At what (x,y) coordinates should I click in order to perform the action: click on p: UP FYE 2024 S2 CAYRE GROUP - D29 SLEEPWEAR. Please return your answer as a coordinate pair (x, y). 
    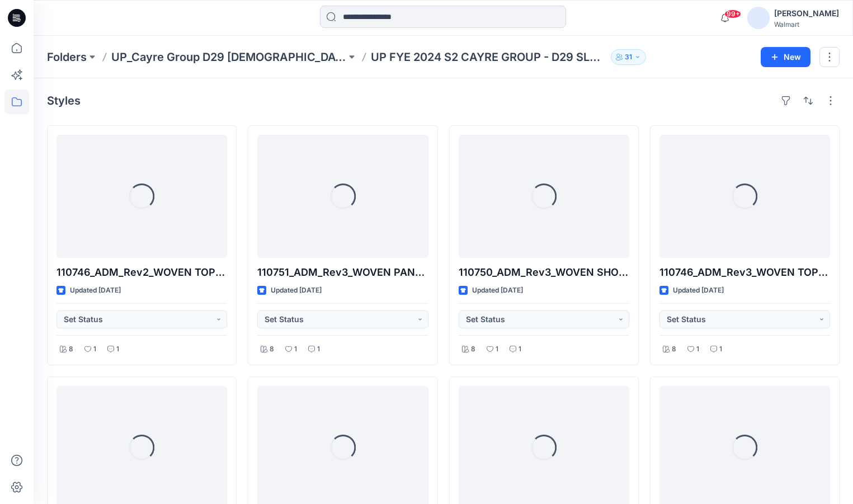
    Looking at the image, I should click on (488, 57).